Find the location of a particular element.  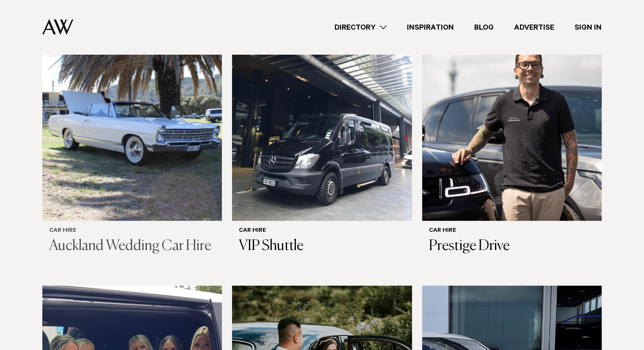

a: Blog is located at coordinates (484, 27).